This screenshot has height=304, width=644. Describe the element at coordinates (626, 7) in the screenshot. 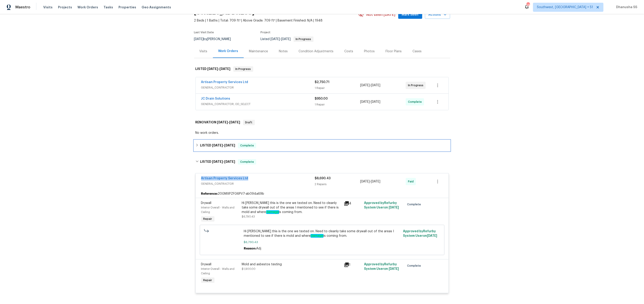

I see `span: Dhanusha SS` at that location.